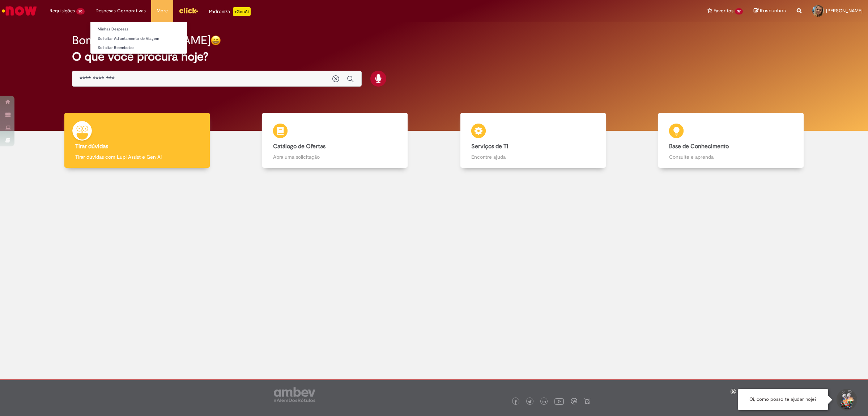  What do you see at coordinates (699, 146) in the screenshot?
I see `b: Base de Conhecimento` at bounding box center [699, 146].